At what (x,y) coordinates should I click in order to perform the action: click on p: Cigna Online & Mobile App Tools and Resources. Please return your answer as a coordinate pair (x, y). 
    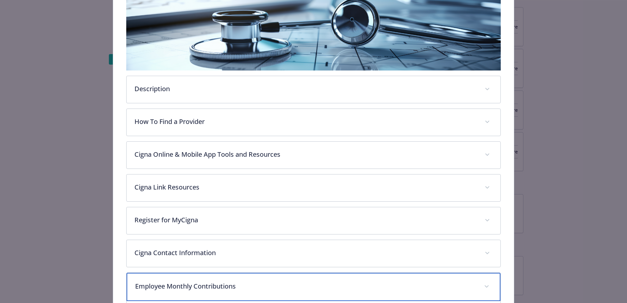
    Looking at the image, I should click on (306, 154).